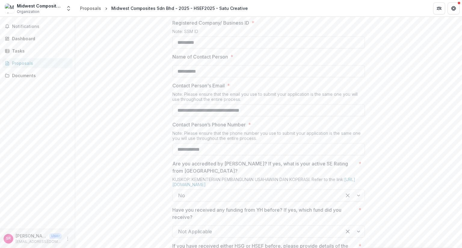 The width and height of the screenshot is (462, 248). Describe the element at coordinates (8, 239) in the screenshot. I see `div: Sunil Raaj` at that location.